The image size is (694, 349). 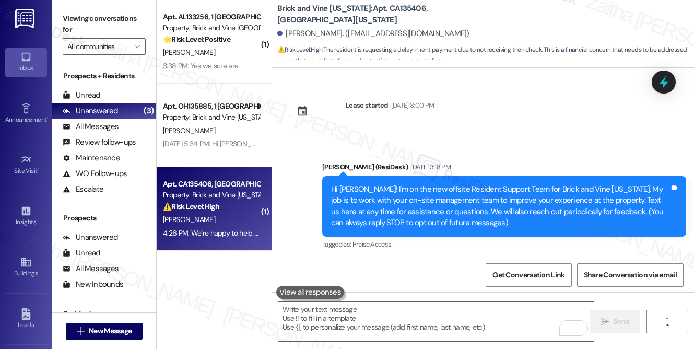 What do you see at coordinates (83, 189) in the screenshot?
I see `div: Escalate` at bounding box center [83, 189].